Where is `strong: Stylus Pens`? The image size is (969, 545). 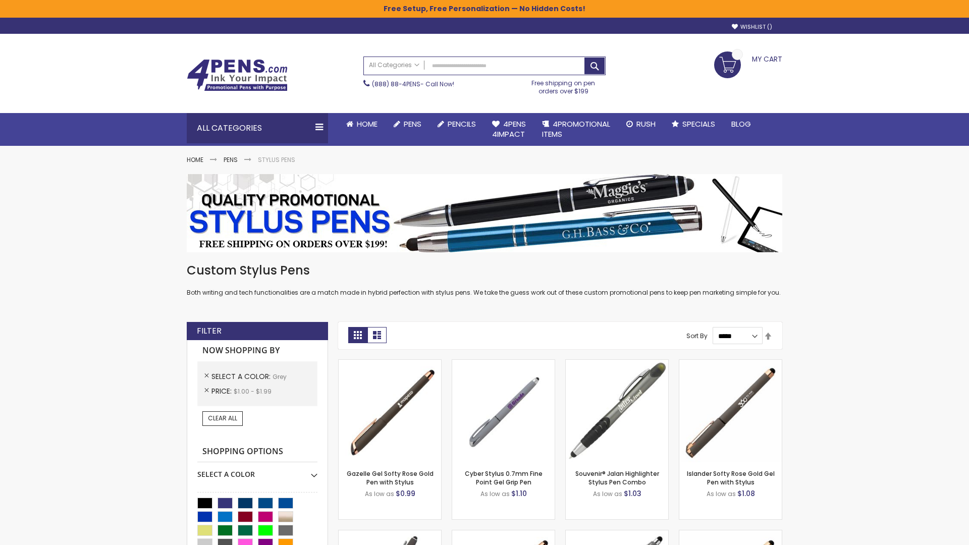 strong: Stylus Pens is located at coordinates (277, 159).